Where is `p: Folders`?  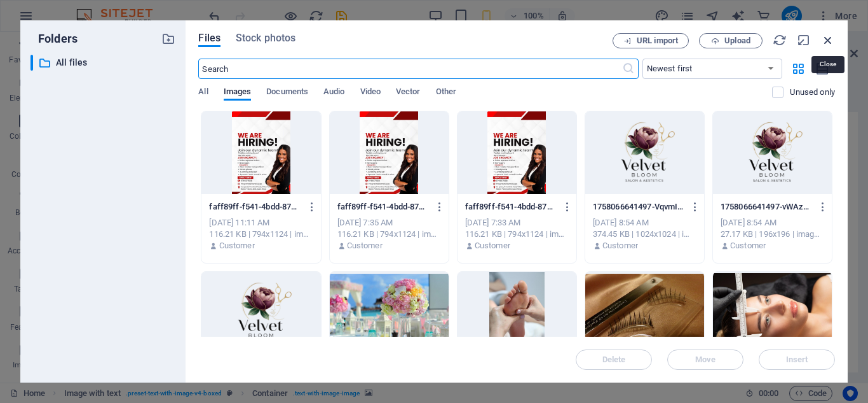 p: Folders is located at coordinates (54, 39).